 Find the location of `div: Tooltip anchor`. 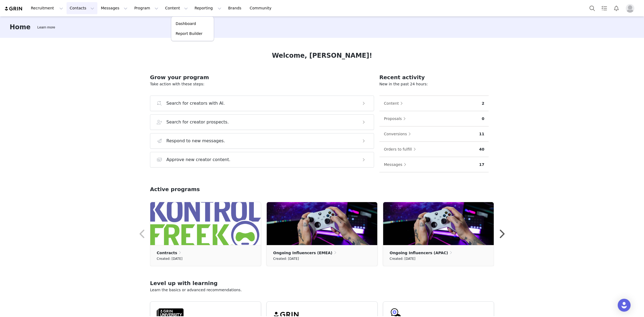

div: Tooltip anchor is located at coordinates (46, 27).